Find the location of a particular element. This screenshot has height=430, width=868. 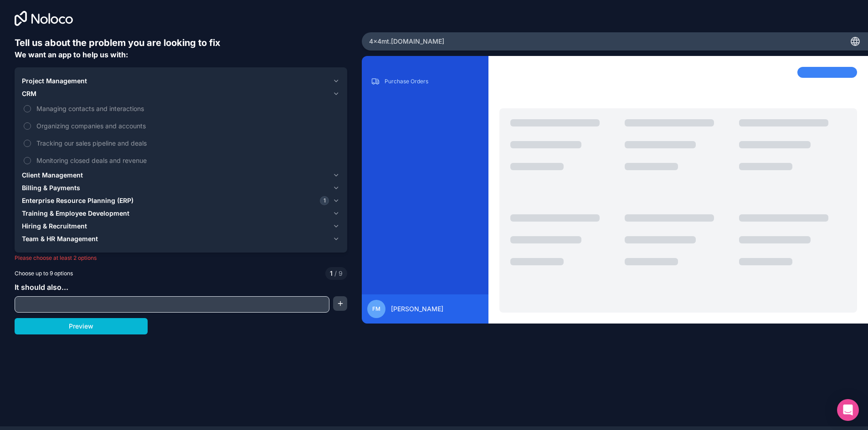

button: Team & HR Management is located at coordinates (181, 239).